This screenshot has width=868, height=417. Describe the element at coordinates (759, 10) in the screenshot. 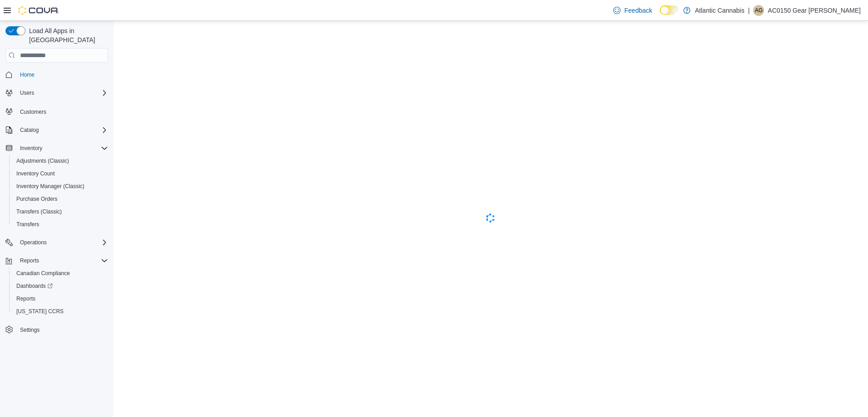

I see `div: AC0150 Gear Mike` at that location.